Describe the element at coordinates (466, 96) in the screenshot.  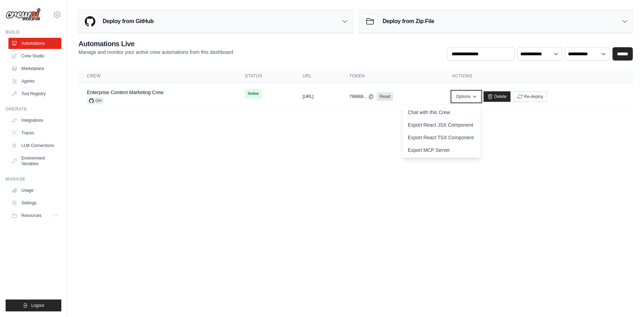
I see `button: Options` at that location.